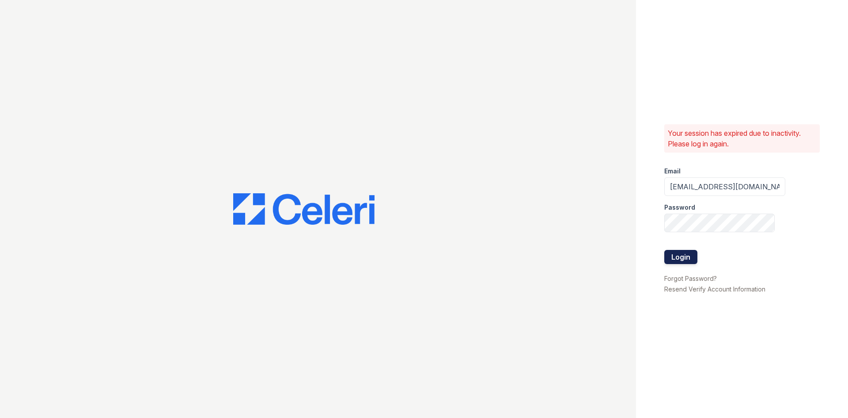 This screenshot has width=848, height=418. I want to click on button: Login, so click(681, 257).